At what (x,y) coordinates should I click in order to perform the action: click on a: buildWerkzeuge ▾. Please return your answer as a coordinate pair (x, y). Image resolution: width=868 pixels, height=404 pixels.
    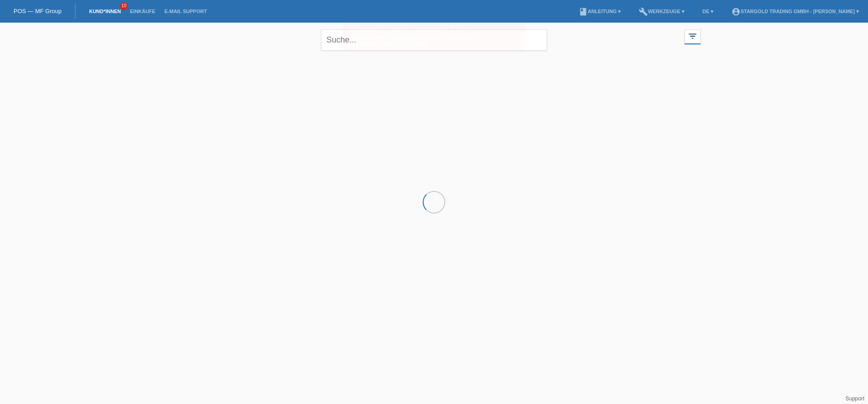
    Looking at the image, I should click on (662, 11).